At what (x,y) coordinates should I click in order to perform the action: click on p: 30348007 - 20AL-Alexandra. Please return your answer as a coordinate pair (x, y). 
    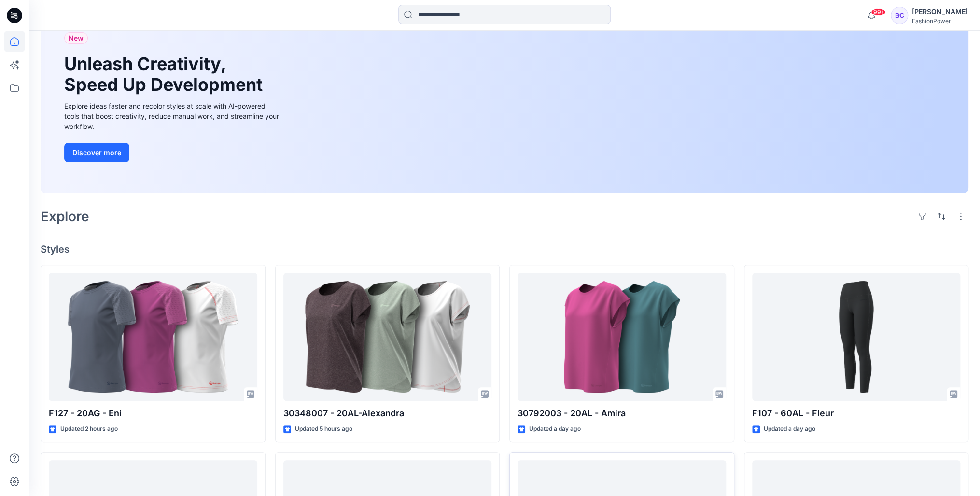
    Looking at the image, I should click on (387, 413).